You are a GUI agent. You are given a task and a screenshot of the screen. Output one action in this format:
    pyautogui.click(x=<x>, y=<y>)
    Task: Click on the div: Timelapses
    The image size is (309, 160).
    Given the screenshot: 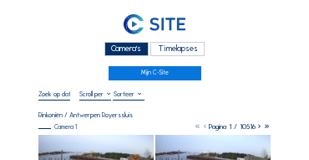 What is the action you would take?
    pyautogui.click(x=177, y=48)
    